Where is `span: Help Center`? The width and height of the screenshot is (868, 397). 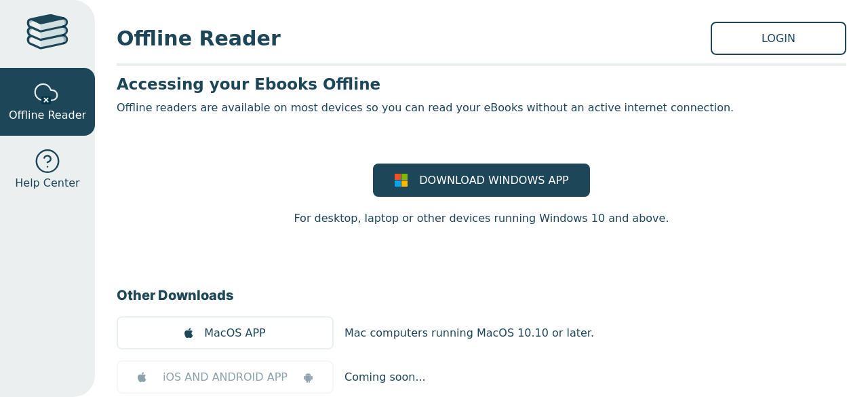 span: Help Center is located at coordinates (47, 183).